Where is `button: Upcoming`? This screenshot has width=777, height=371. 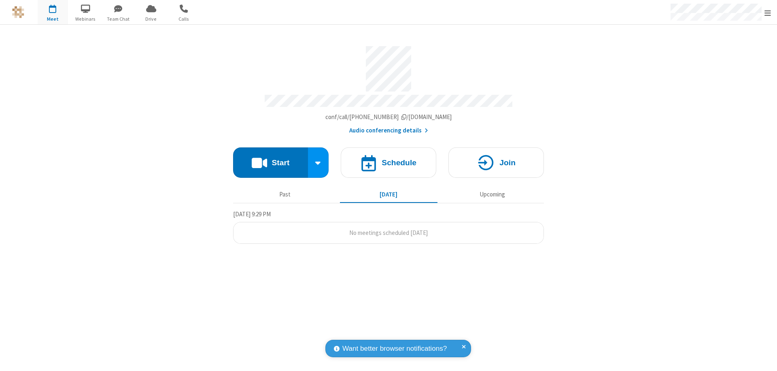 button: Upcoming is located at coordinates (492, 194).